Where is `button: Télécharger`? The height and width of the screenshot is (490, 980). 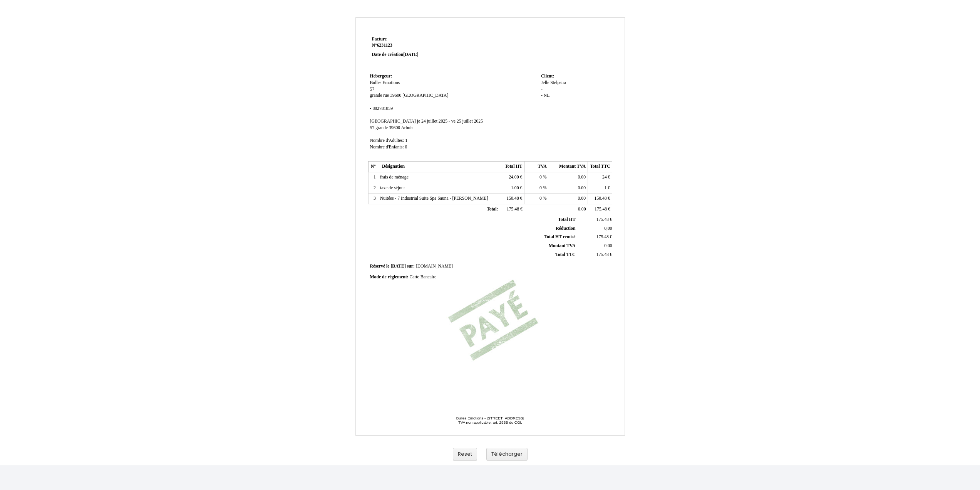
button: Télécharger is located at coordinates (507, 454).